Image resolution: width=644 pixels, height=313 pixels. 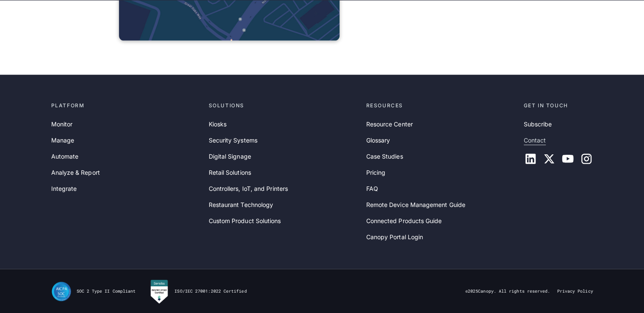 I want to click on a: Subscribe, so click(x=538, y=124).